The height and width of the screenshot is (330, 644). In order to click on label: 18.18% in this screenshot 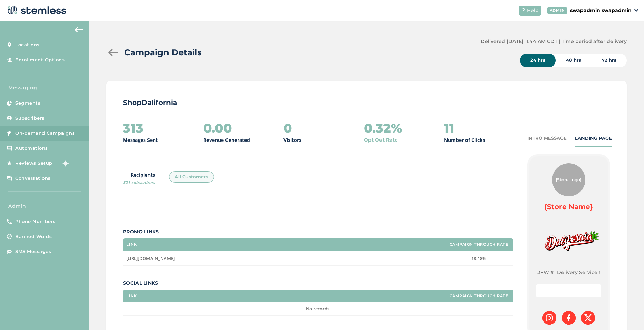, I will do `click(479, 258)`.